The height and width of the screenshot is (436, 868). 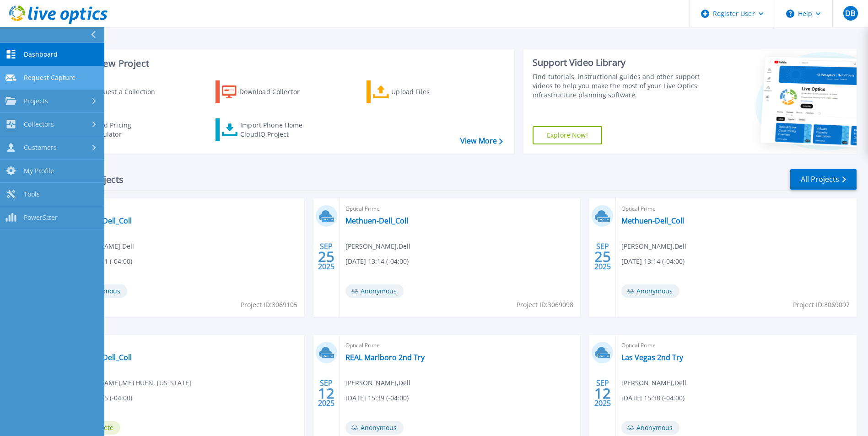 I want to click on a: View More, so click(x=481, y=141).